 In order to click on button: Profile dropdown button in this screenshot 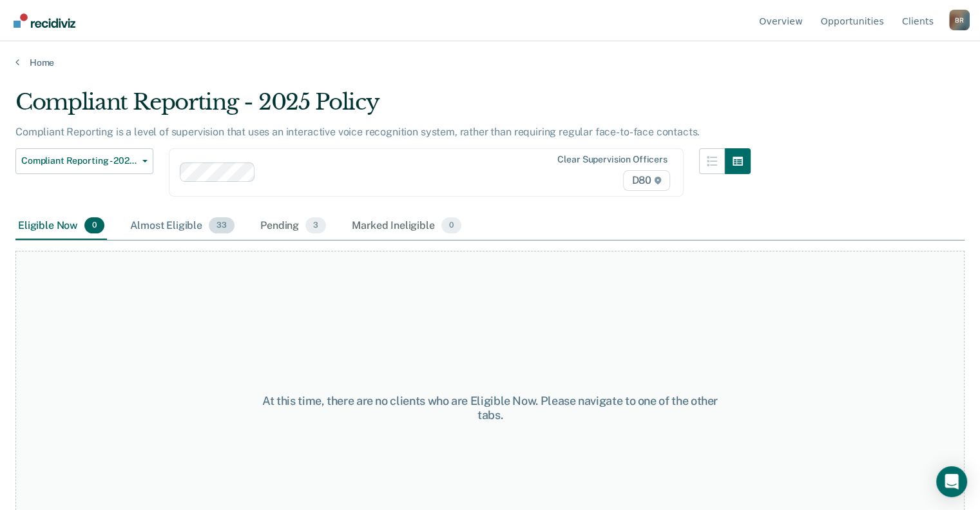, I will do `click(959, 20)`.